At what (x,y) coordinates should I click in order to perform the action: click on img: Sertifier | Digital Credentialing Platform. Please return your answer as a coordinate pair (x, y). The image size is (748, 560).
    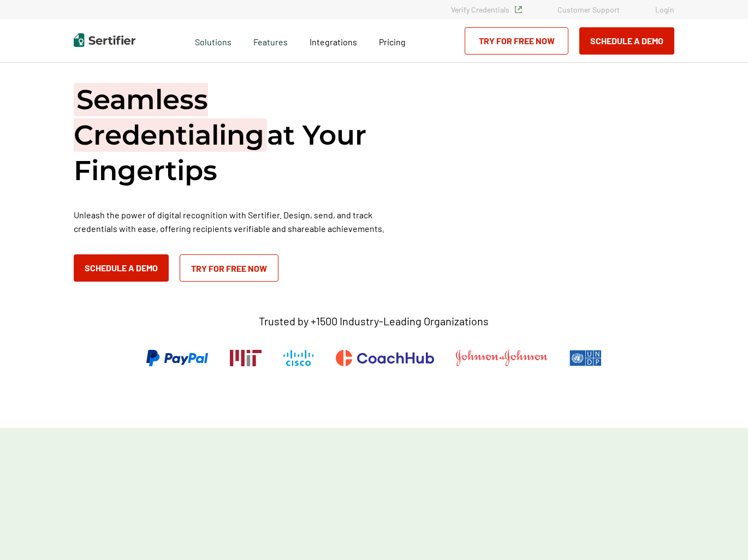
    Looking at the image, I should click on (104, 40).